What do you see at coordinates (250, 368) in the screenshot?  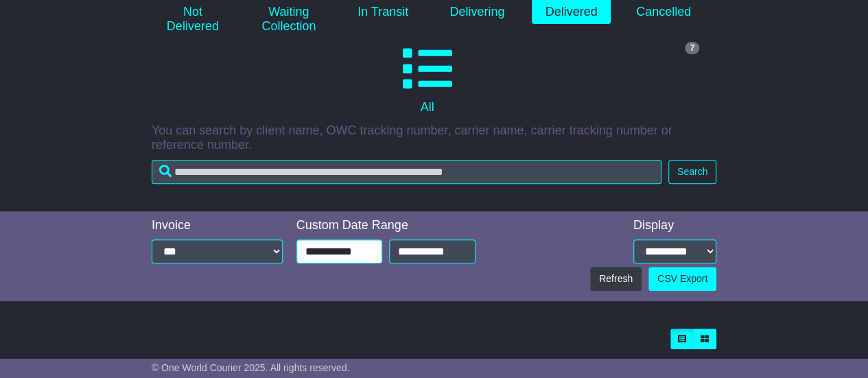 I see `span: © One World Courier 2025. All rights reserved.` at bounding box center [250, 368].